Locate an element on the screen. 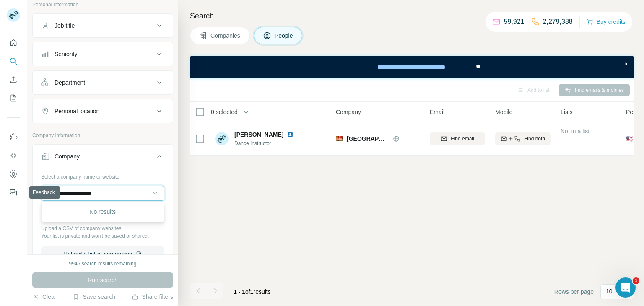 The height and width of the screenshot is (306, 644). p: Company information is located at coordinates (103, 135).